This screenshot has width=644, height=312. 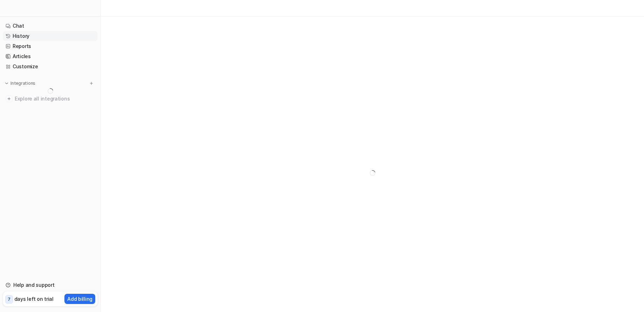 I want to click on a: Customize, so click(x=50, y=66).